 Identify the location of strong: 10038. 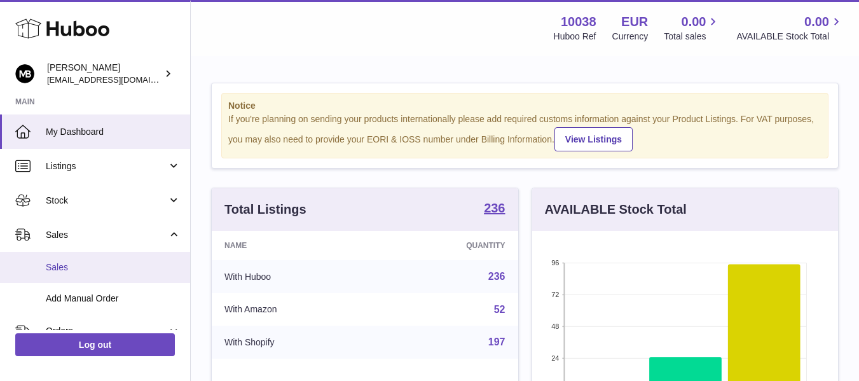
(579, 22).